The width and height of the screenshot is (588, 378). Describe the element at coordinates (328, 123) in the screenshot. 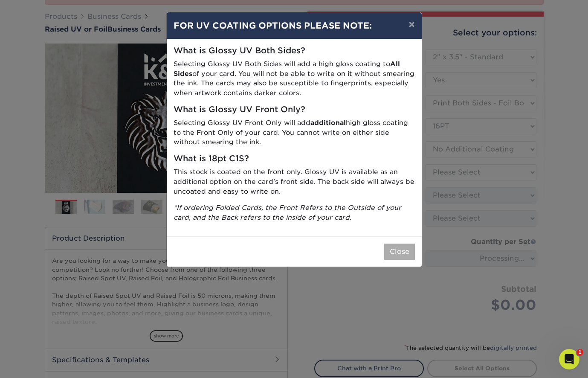

I see `strong: additional` at that location.